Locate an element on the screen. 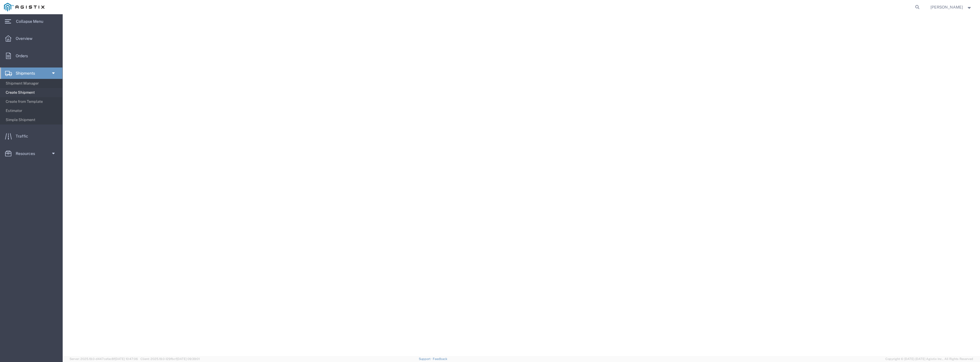 The height and width of the screenshot is (362, 980). span: Collapse Menu is located at coordinates (31, 22).